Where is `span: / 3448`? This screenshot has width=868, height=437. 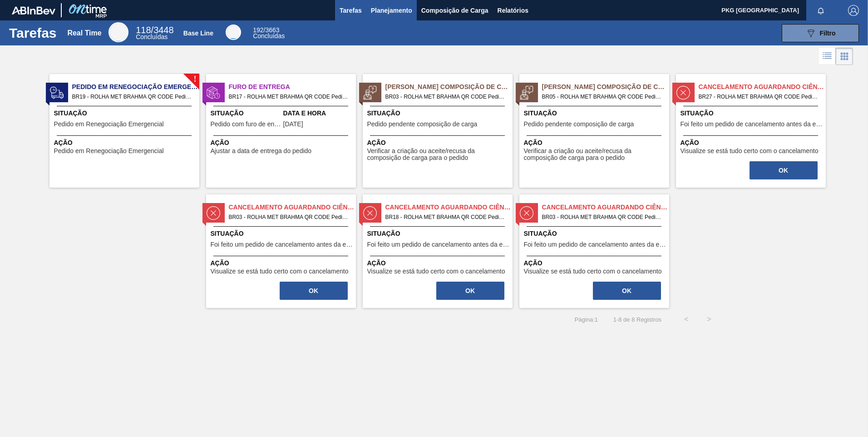
span: / 3448 is located at coordinates (154, 30).